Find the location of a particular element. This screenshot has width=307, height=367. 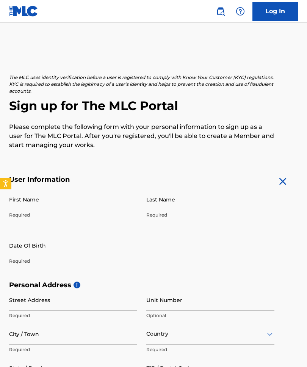

h5: User Information is located at coordinates (142, 180).